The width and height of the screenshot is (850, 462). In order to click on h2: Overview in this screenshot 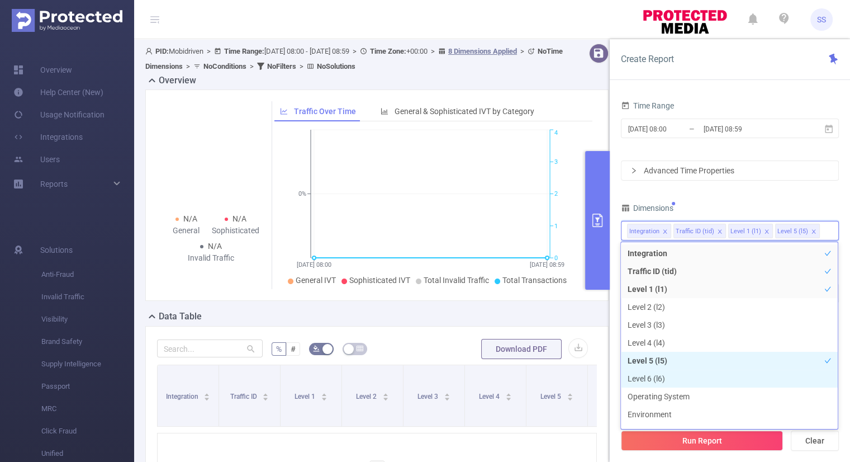, I will do `click(177, 80)`.